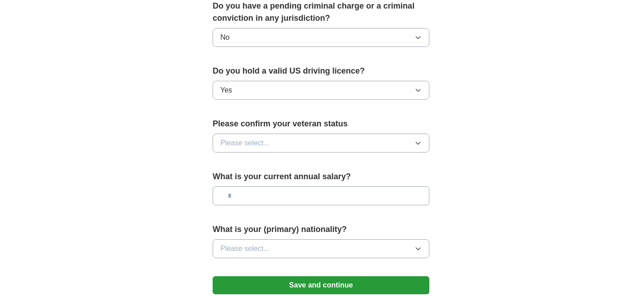 This screenshot has width=642, height=306. I want to click on button: Yes, so click(321, 90).